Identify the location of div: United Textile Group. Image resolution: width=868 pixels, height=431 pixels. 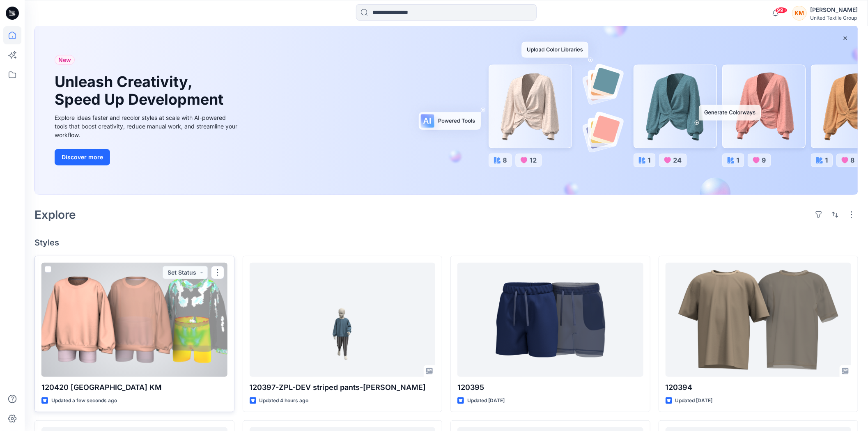
(833, 18).